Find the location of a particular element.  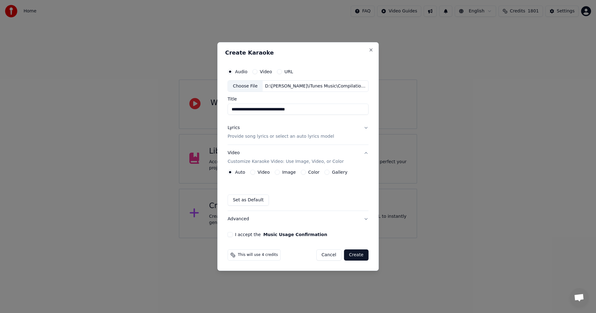

div: Lyrics is located at coordinates (233, 128).